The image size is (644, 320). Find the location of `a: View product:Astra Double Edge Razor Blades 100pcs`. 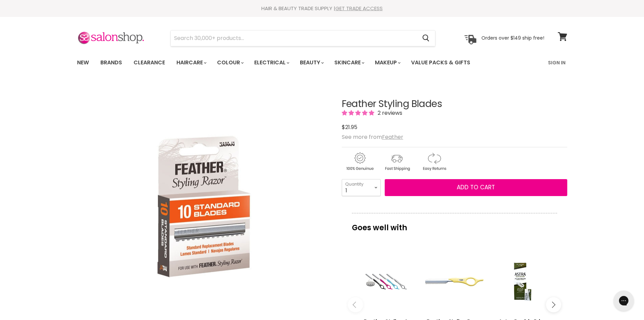

a: View product:Astra Double Edge Razor Blades 100pcs is located at coordinates (523, 281).